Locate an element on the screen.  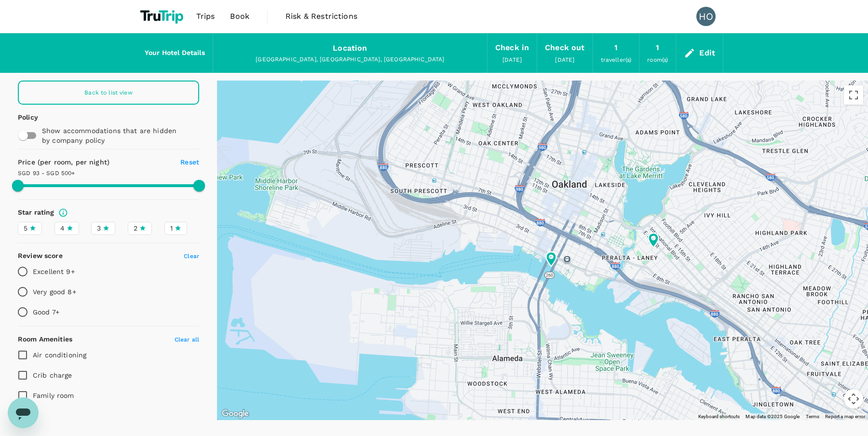
a: Terms (opens in new tab) is located at coordinates (813, 416).